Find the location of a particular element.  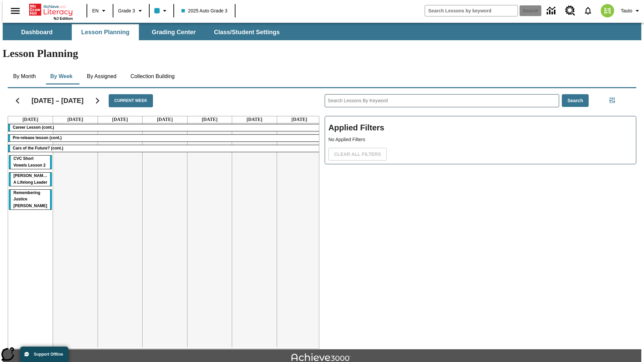

span: Tauto is located at coordinates (627, 11).